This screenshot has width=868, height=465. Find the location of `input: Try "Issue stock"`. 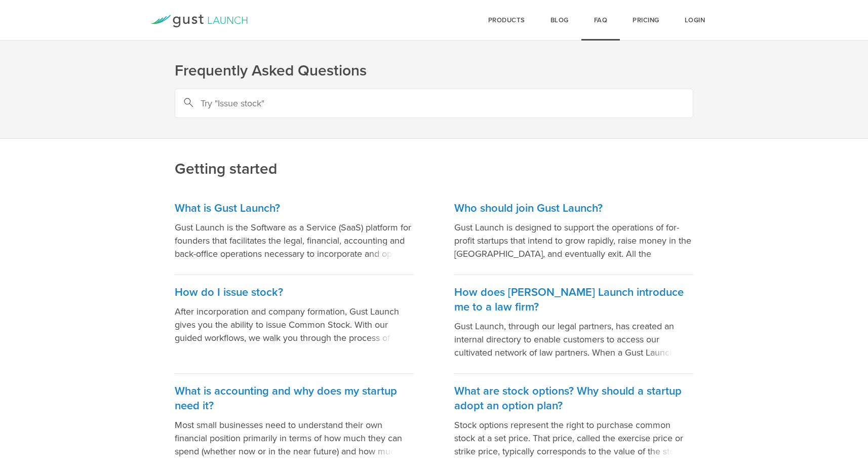

input: Try "Issue stock" is located at coordinates (434, 103).